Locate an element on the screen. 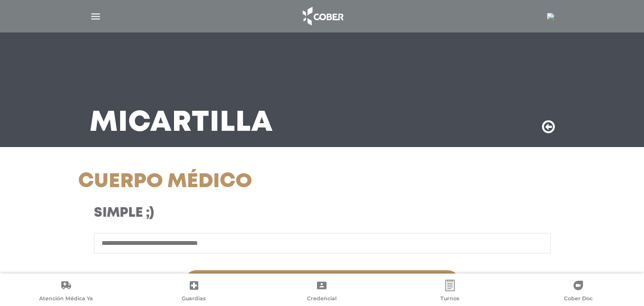 This screenshot has height=306, width=644. span: Cober Doc is located at coordinates (579, 299).